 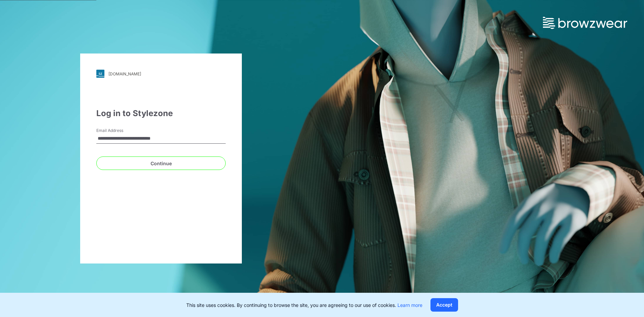 What do you see at coordinates (444, 305) in the screenshot?
I see `button: Accept` at bounding box center [444, 305].